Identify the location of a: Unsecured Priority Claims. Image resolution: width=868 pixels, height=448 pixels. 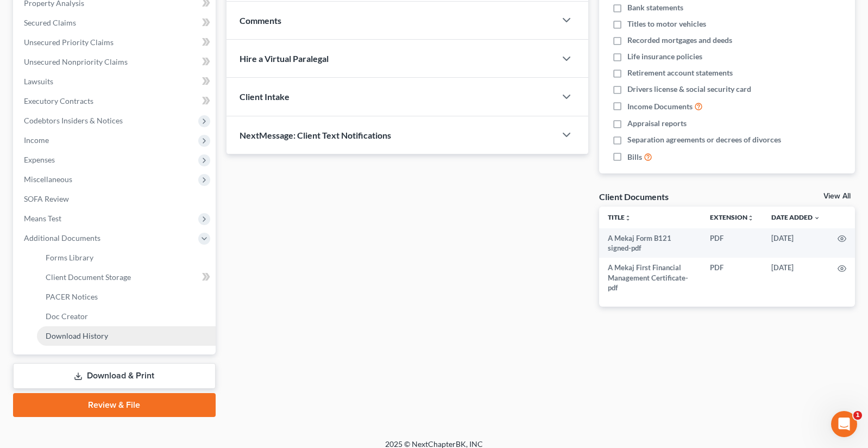
(115, 42).